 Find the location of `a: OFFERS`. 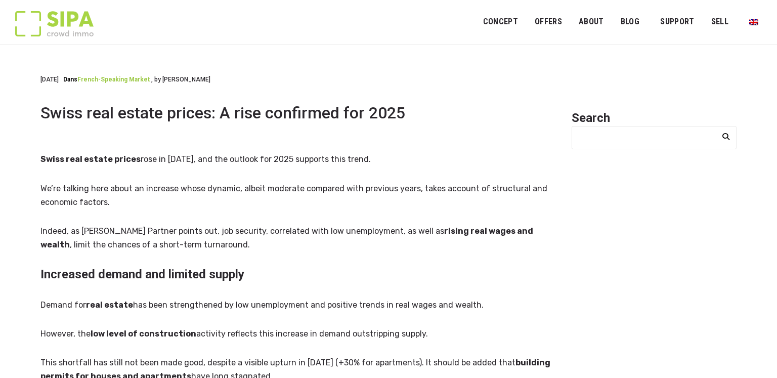

a: OFFERS is located at coordinates (549, 22).